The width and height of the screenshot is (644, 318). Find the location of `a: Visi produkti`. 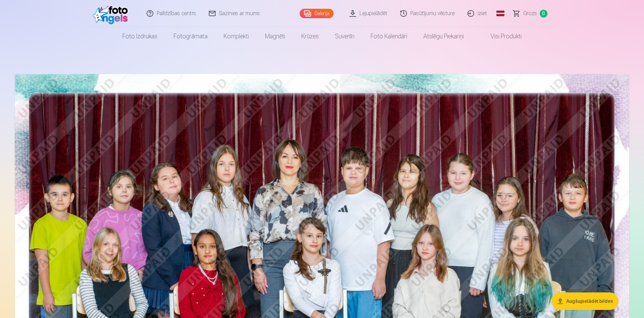

a: Visi produkti is located at coordinates (501, 36).